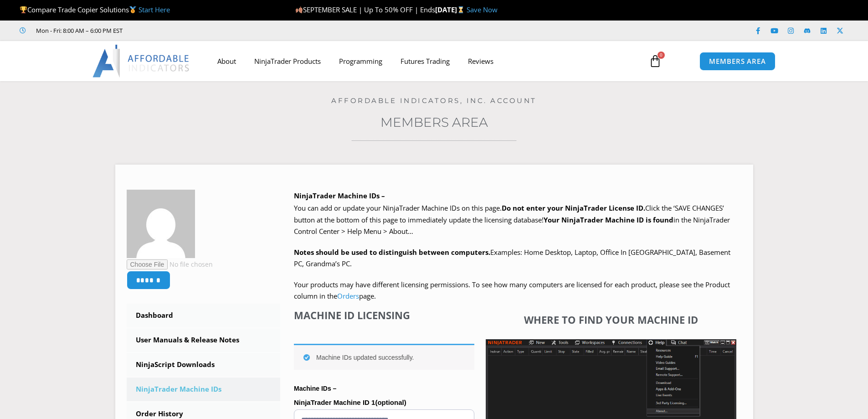 This screenshot has width=868, height=419. Describe the element at coordinates (608, 220) in the screenshot. I see `strong: Your NinjaTrader Machine ID is found` at that location.